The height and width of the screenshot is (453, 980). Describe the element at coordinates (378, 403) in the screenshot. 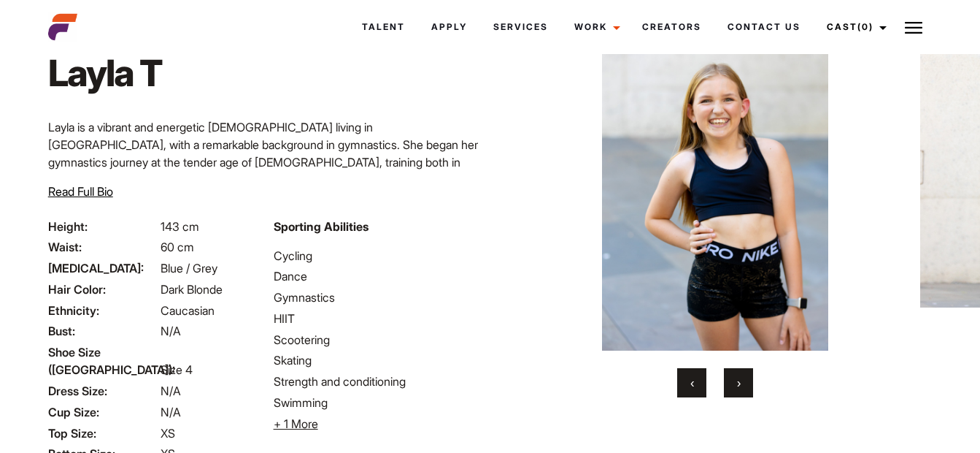

I see `li: Swimming` at that location.